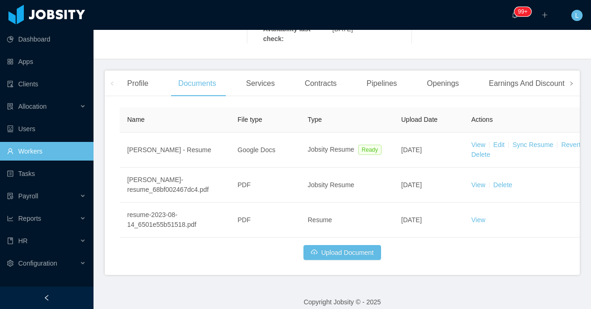  I want to click on i: icon: line-chart, so click(10, 219).